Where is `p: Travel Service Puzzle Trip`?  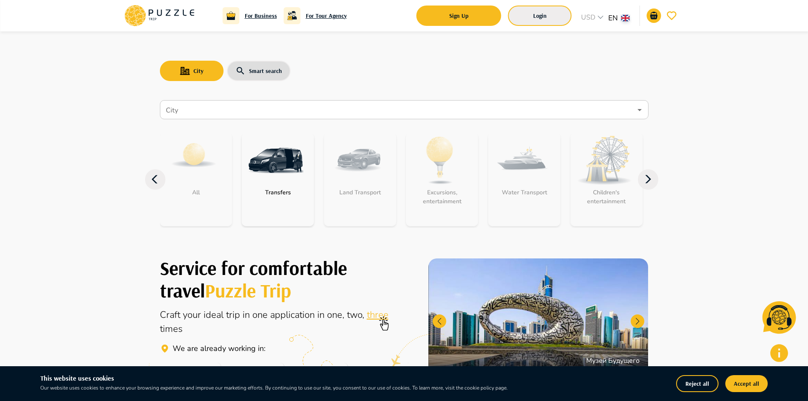 p: Travel Service Puzzle Trip is located at coordinates (219, 348).